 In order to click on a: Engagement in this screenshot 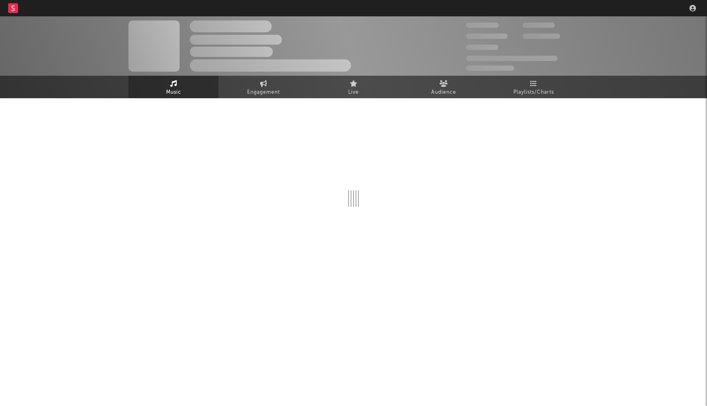, I will do `click(264, 87)`.